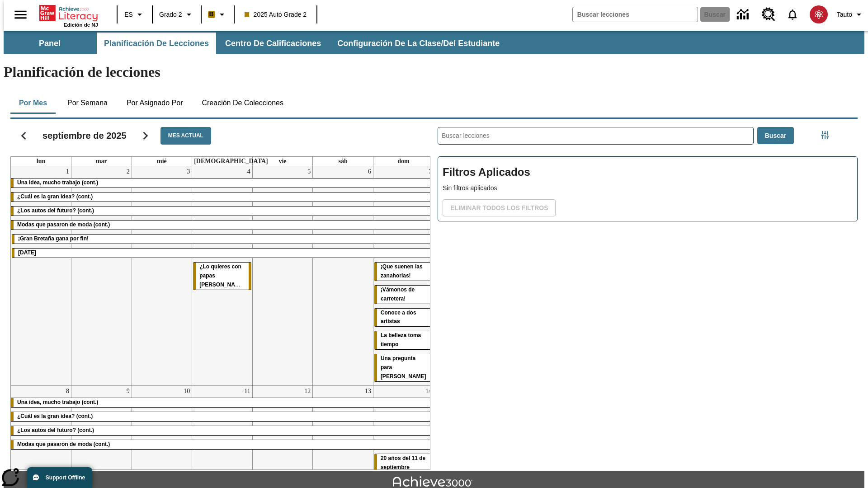  Describe the element at coordinates (418, 44) in the screenshot. I see `button: Configuración de la clase/del estudiante` at that location.